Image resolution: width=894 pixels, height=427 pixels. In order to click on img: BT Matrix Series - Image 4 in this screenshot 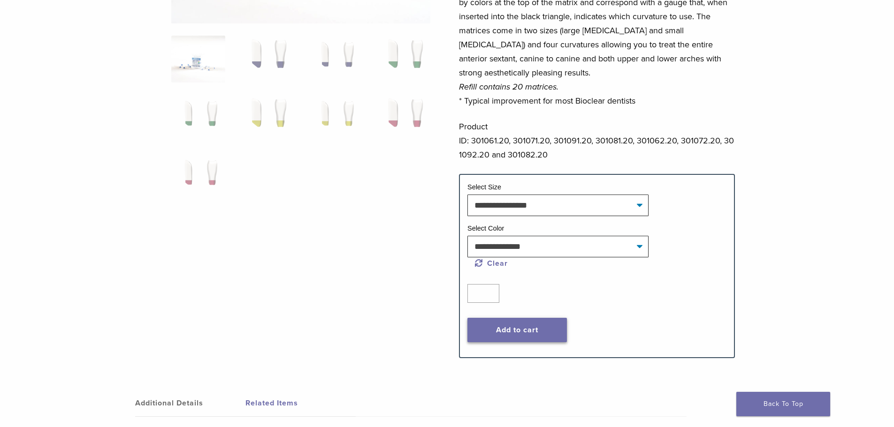, I will do `click(403, 59)`.